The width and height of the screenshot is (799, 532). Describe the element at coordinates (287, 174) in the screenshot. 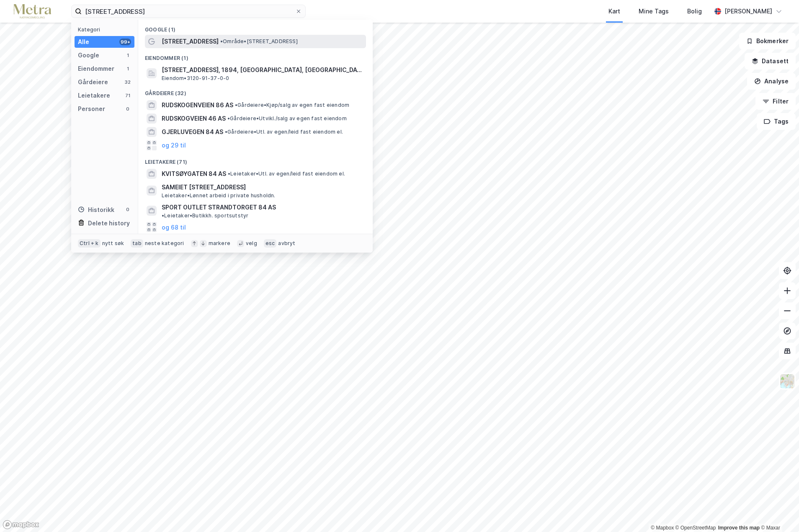

I see `span: Leietaker • Utl. av egen/leid fast eiendom el.` at that location.